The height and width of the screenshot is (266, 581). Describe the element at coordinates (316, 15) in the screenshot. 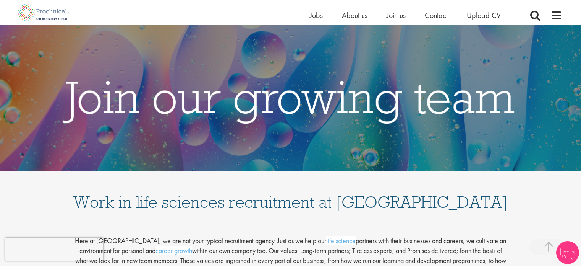

I see `a: Jobs` at that location.